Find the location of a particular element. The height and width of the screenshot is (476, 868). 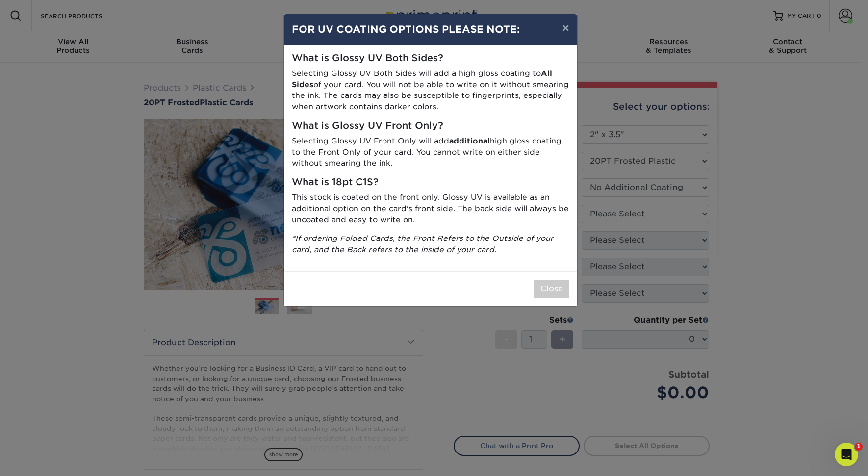

p: Selecting Glossy UV Both Sides will add a high gloss coating to of your card. You will not be abl... is located at coordinates (430, 90).